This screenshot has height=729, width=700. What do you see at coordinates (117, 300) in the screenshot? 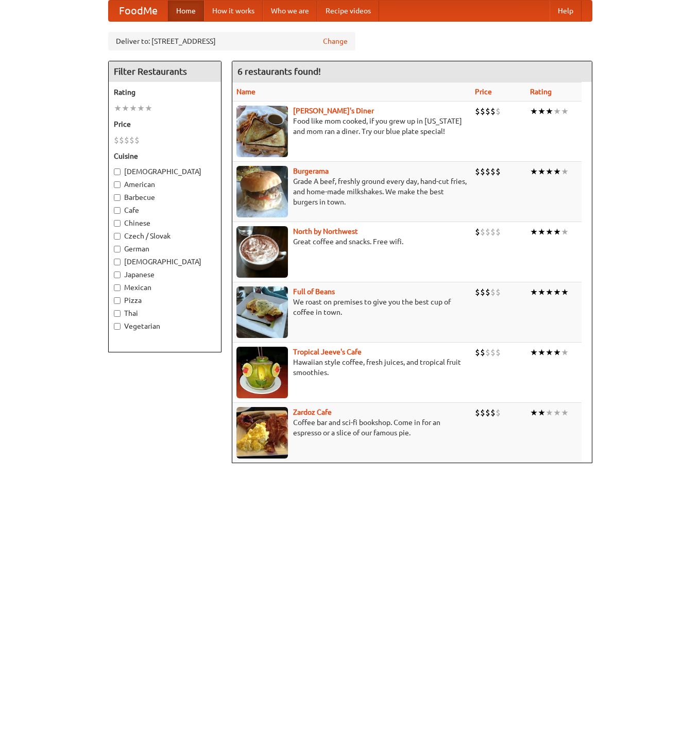
I see `input: Pizza` at bounding box center [117, 300].